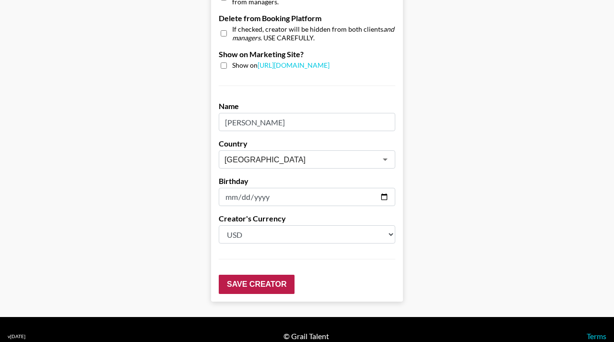 The height and width of the screenshot is (342, 614). I want to click on div: © Grail Talent, so click(306, 336).